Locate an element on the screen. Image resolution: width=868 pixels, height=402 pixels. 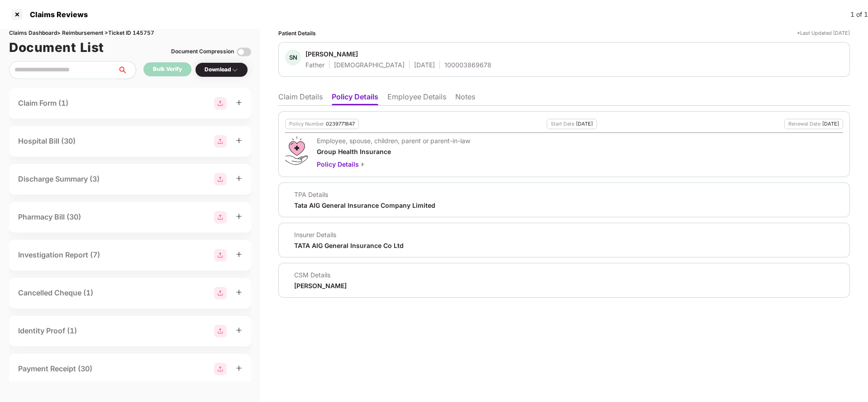
div: Cancelled Cheque (1) is located at coordinates (56, 293).